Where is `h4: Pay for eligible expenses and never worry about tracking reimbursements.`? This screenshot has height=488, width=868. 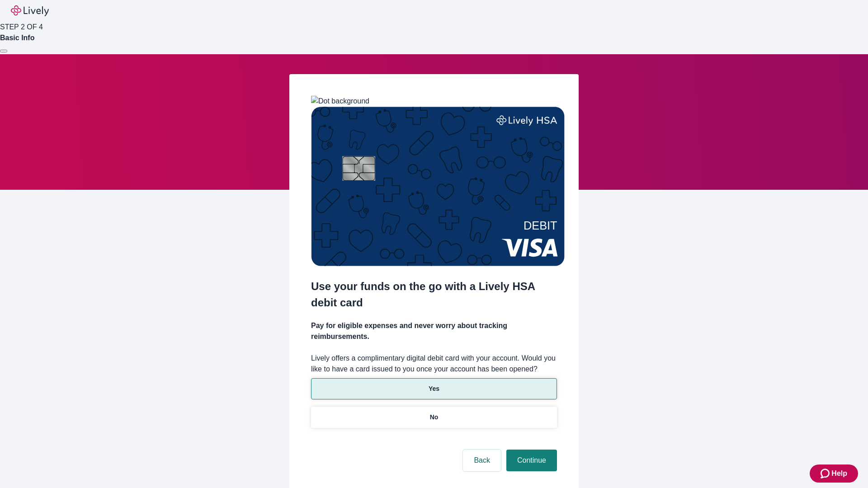
h4: Pay for eligible expenses and never worry about tracking reimbursements. is located at coordinates (434, 331).